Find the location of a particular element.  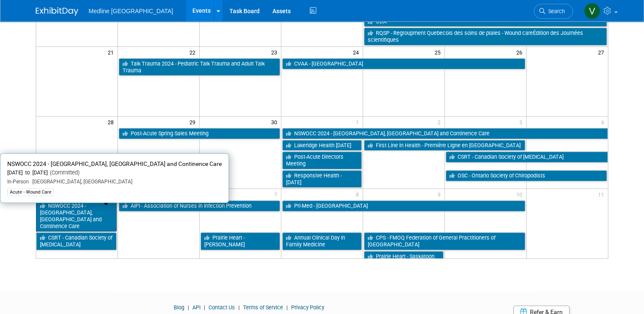

span: 2 is located at coordinates (441, 122).